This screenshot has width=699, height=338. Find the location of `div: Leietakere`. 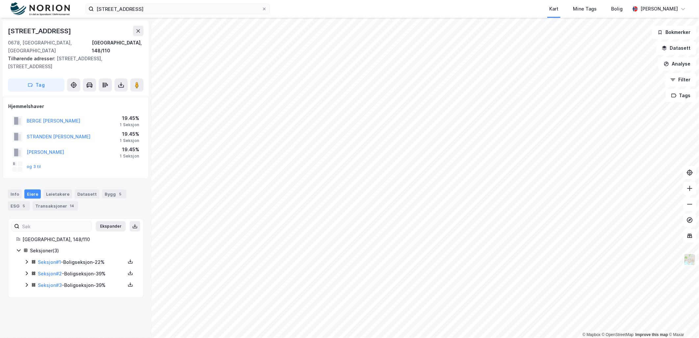

div: Leietakere is located at coordinates (58, 194).